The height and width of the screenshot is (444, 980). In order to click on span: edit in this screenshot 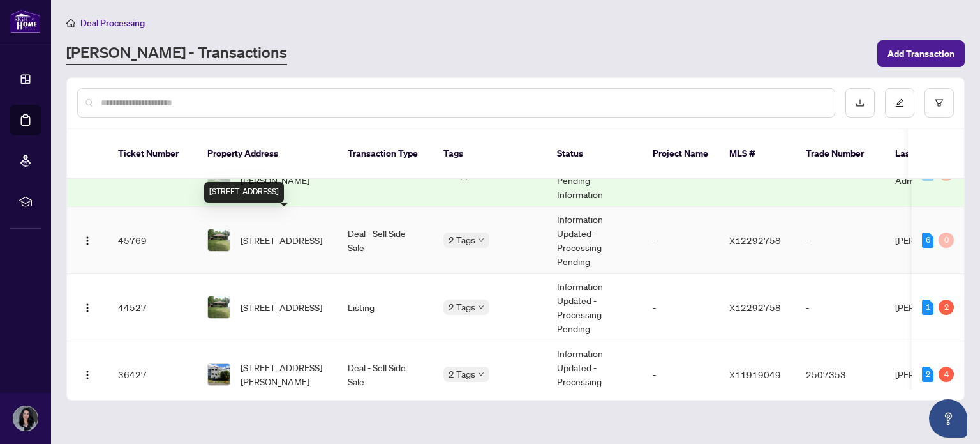, I will do `click(900, 103)`.